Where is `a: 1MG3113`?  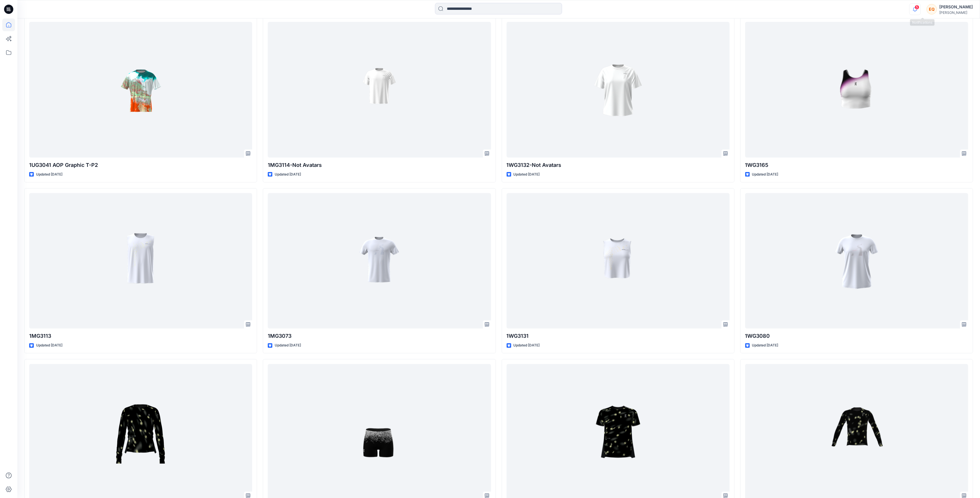 a: 1MG3113 is located at coordinates (141, 261).